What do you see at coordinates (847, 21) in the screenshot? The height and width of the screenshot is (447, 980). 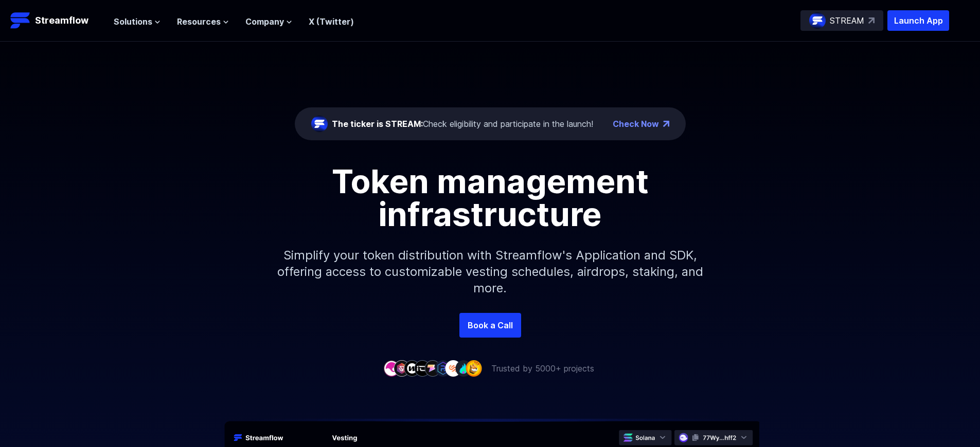 I see `p: STREAM` at bounding box center [847, 21].